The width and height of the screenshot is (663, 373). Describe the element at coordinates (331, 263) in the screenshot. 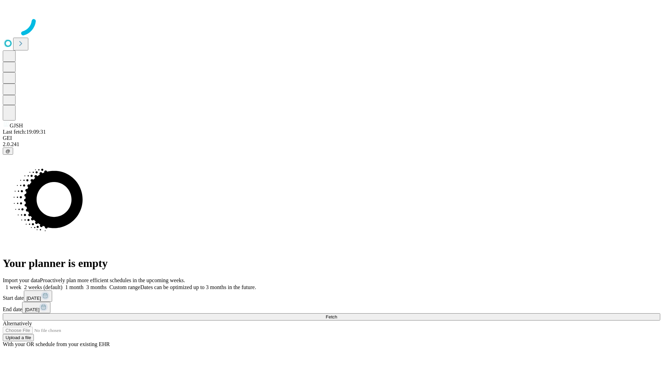

I see `h1: Your planner is empty` at that location.